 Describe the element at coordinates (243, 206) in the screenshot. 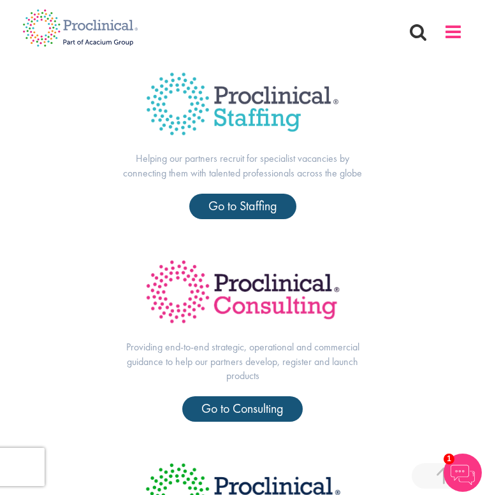

I see `a: Go to Staffing` at that location.